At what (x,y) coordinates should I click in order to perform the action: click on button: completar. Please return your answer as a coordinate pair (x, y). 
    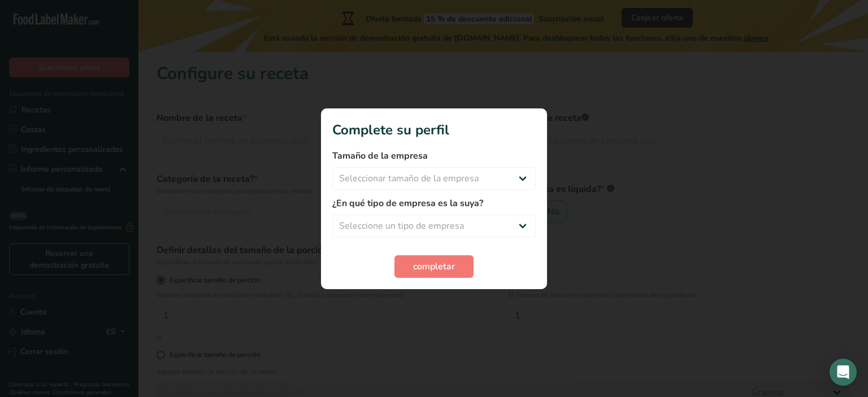
    Looking at the image, I should click on (434, 267).